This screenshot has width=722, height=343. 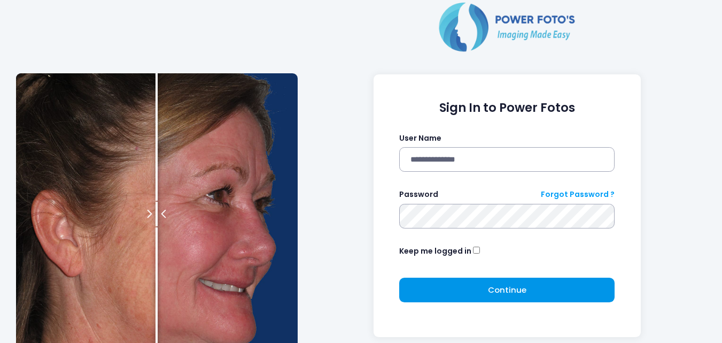 I want to click on label: Password, so click(x=419, y=194).